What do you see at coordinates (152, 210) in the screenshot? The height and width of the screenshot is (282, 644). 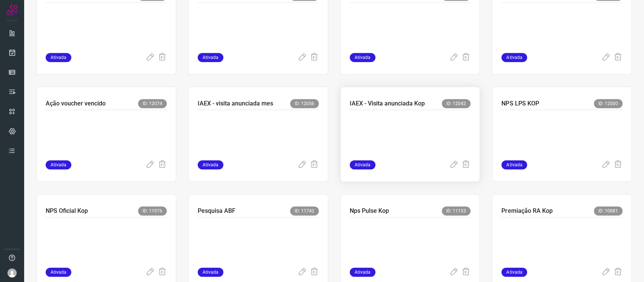 I see `span: ID: 11976` at bounding box center [152, 210].